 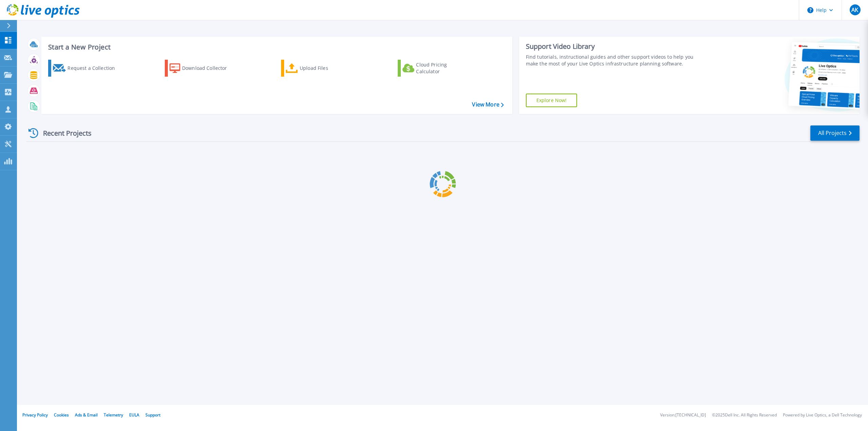 I want to click on div: Cloud Pricing Calculator, so click(x=443, y=68).